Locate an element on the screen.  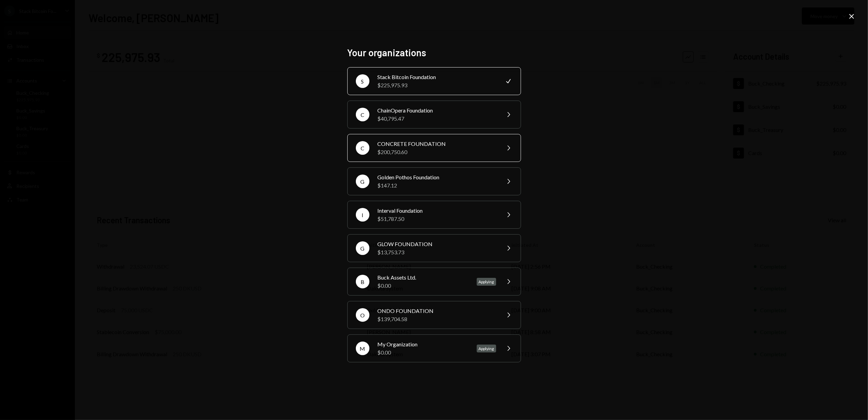
div: S is located at coordinates (363, 81).